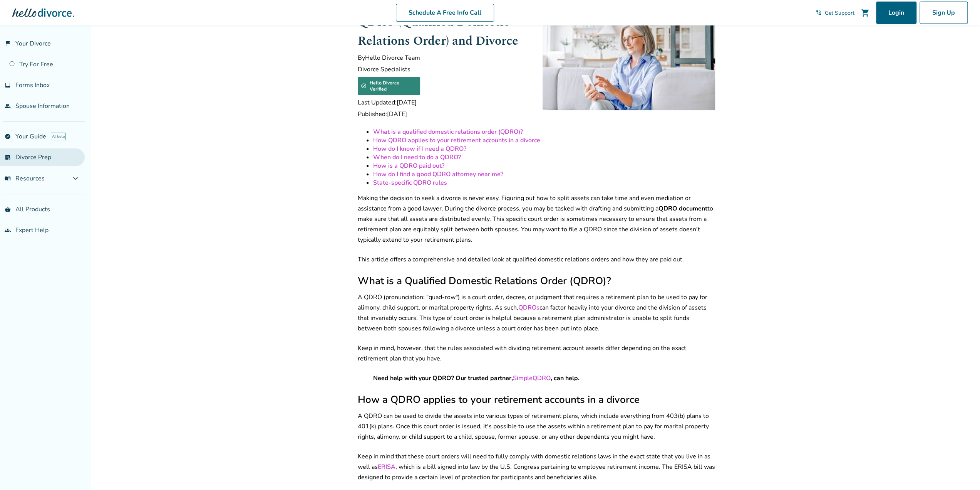 The image size is (980, 490). What do you see at coordinates (448, 132) in the screenshot?
I see `a: What is a qualified domestic relations order (QDRO)?` at bounding box center [448, 132].